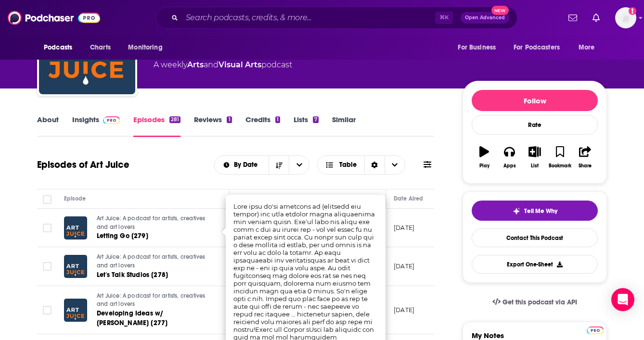 This screenshot has width=644, height=340. I want to click on div: List, so click(535, 166).